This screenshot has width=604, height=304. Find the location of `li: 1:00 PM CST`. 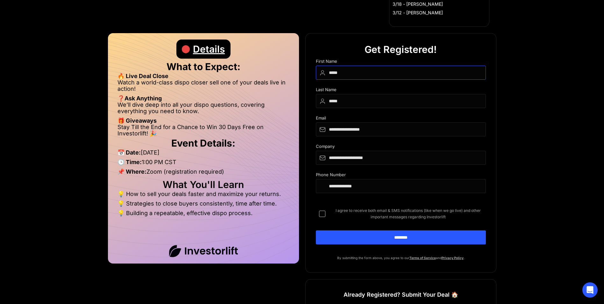

li: 1:00 PM CST is located at coordinates (204, 164).